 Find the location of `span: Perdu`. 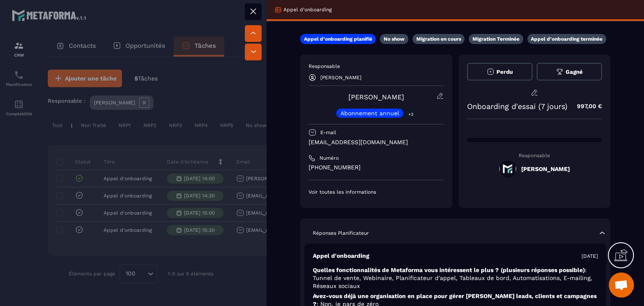

span: Perdu is located at coordinates (504, 72).